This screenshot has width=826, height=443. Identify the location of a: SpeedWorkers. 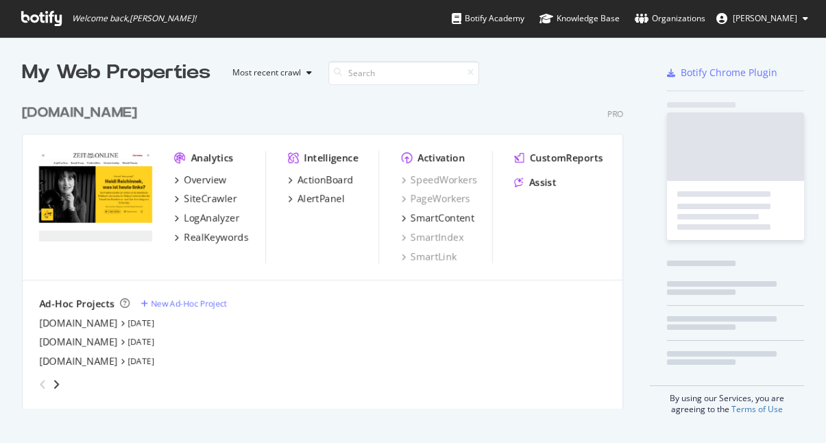
(439, 180).